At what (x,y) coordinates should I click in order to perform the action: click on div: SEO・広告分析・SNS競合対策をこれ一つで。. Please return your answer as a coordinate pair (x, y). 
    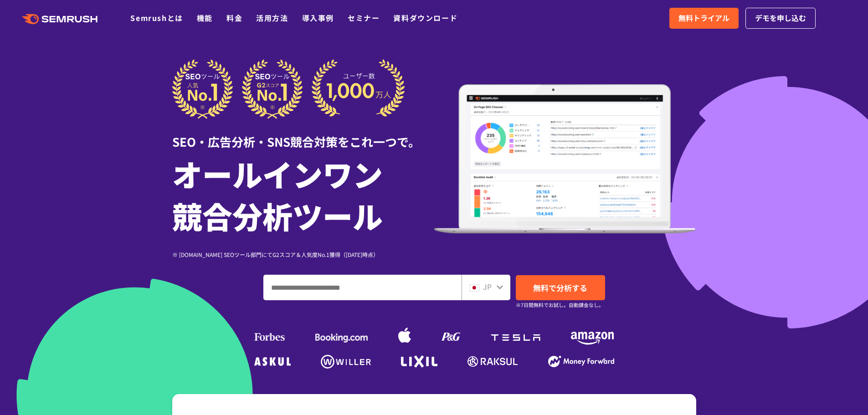
    Looking at the image, I should click on (303, 134).